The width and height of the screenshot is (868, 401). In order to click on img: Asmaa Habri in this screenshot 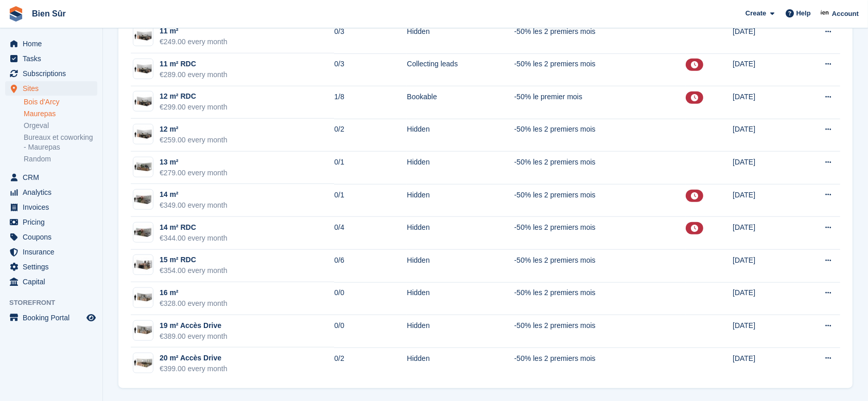, I will do `click(825, 13)`.